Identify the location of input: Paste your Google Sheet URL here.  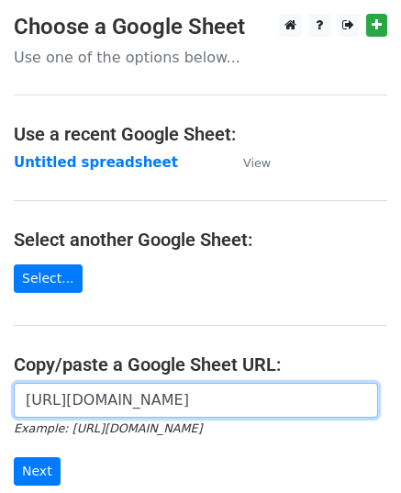
(196, 401).